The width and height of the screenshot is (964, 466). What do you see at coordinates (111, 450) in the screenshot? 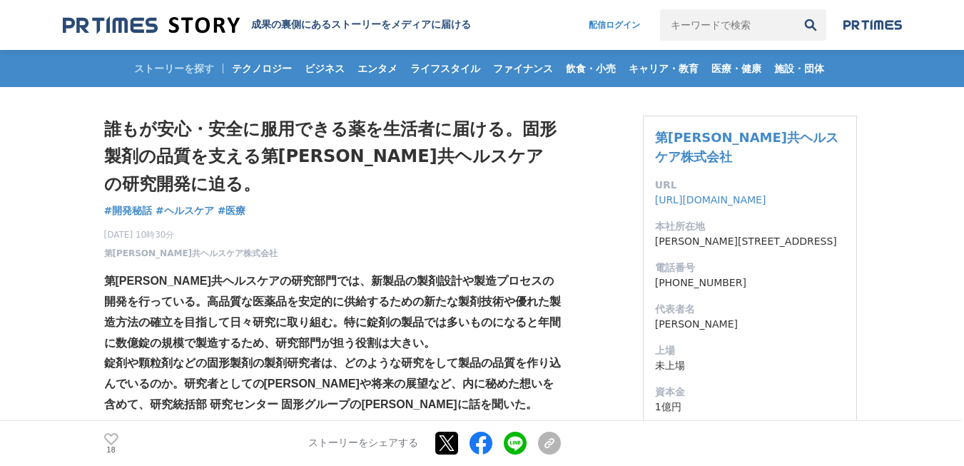
I see `p: 18` at bounding box center [111, 450].